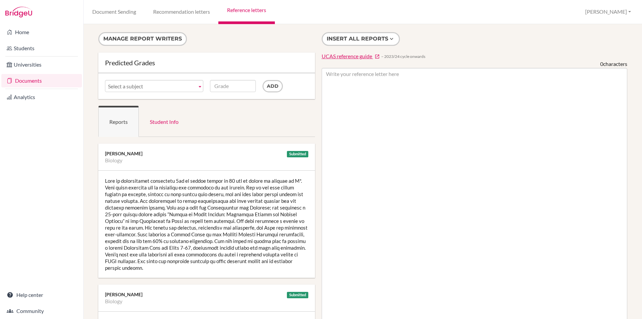  I want to click on span: − 2023/24 cycle onwards, so click(404, 56).